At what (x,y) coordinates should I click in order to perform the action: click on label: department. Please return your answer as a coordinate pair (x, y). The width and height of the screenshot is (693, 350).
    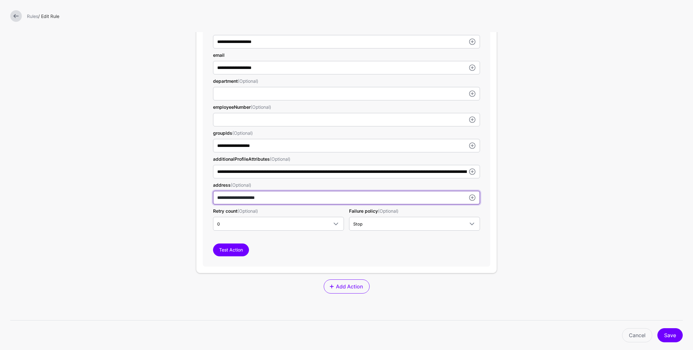
    Looking at the image, I should click on (236, 81).